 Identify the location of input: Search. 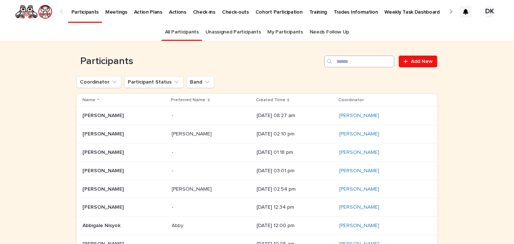
(359, 61).